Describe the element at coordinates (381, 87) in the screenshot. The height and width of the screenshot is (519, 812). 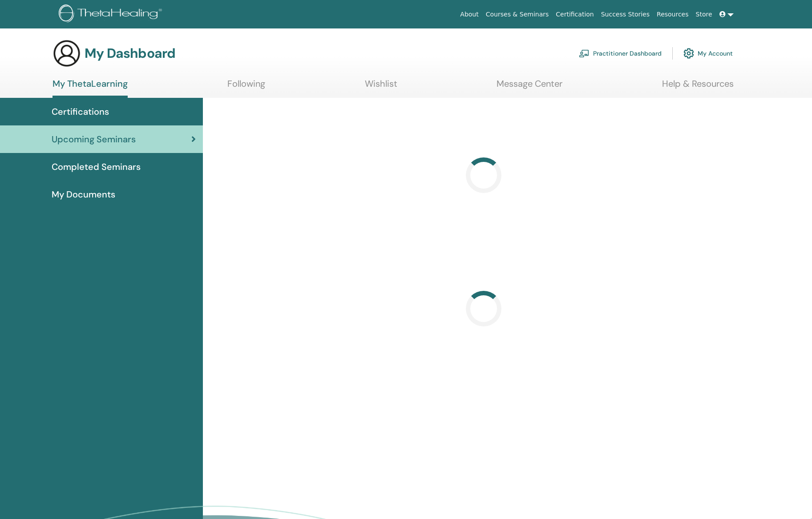
I see `a: Wishlist` at that location.